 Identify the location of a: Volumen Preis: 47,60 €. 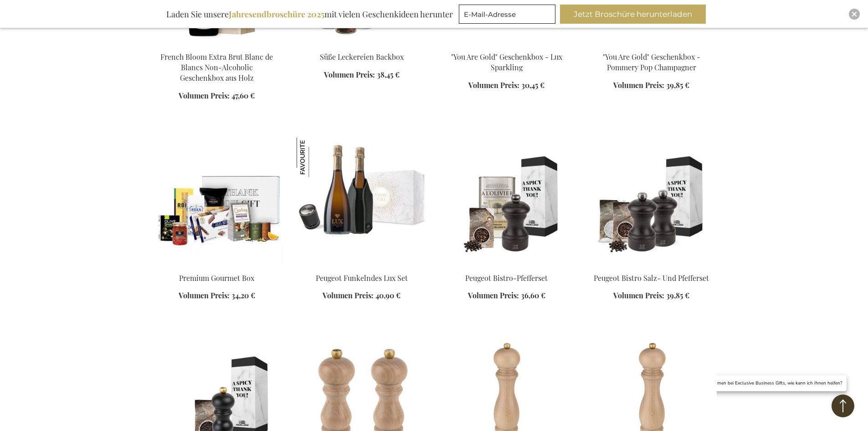
(216, 96).